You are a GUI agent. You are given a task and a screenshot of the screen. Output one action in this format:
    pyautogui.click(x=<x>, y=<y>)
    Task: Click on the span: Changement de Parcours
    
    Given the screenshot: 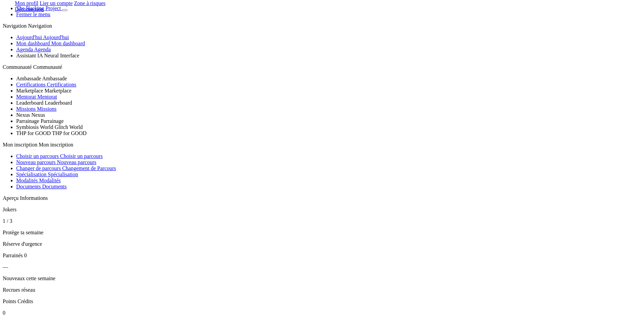 What is the action you would take?
    pyautogui.click(x=89, y=168)
    